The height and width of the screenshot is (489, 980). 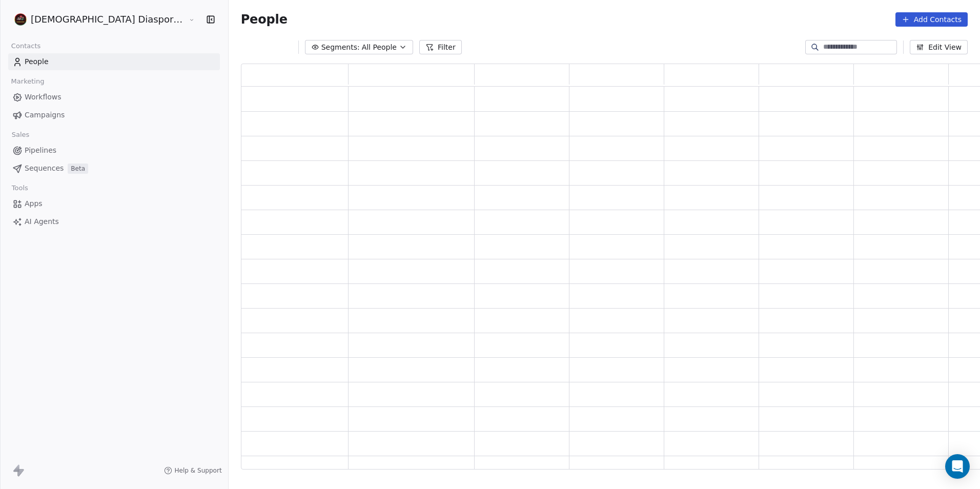 I want to click on a: Help & Support, so click(x=193, y=470).